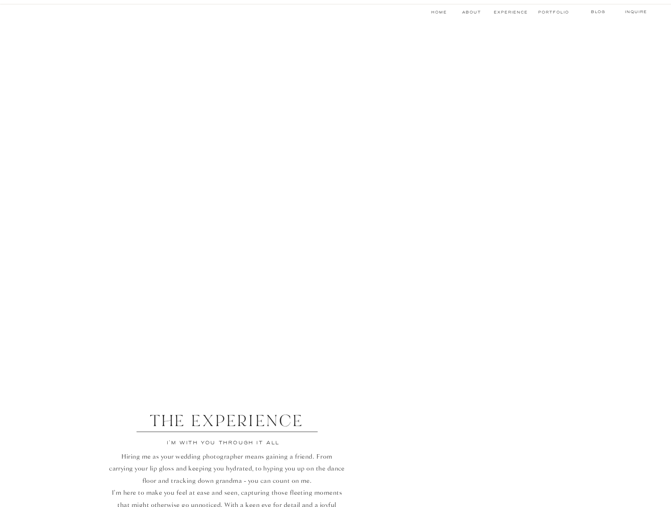  I want to click on nav: Portfolio, so click(553, 12).